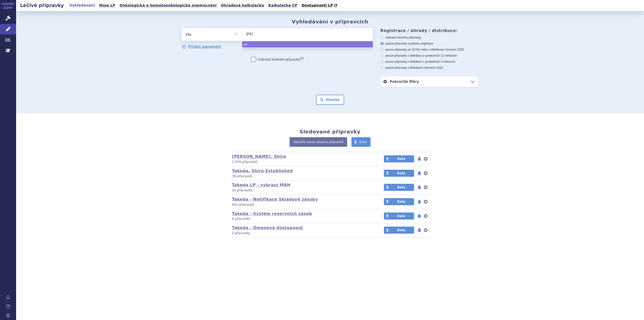 This screenshot has height=320, width=644. I want to click on span: 652 přípravků, so click(243, 205).